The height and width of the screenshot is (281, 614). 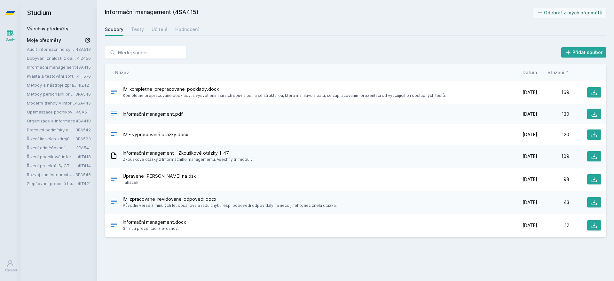 What do you see at coordinates (83, 103) in the screenshot?
I see `a: 4SA445` at bounding box center [83, 103].